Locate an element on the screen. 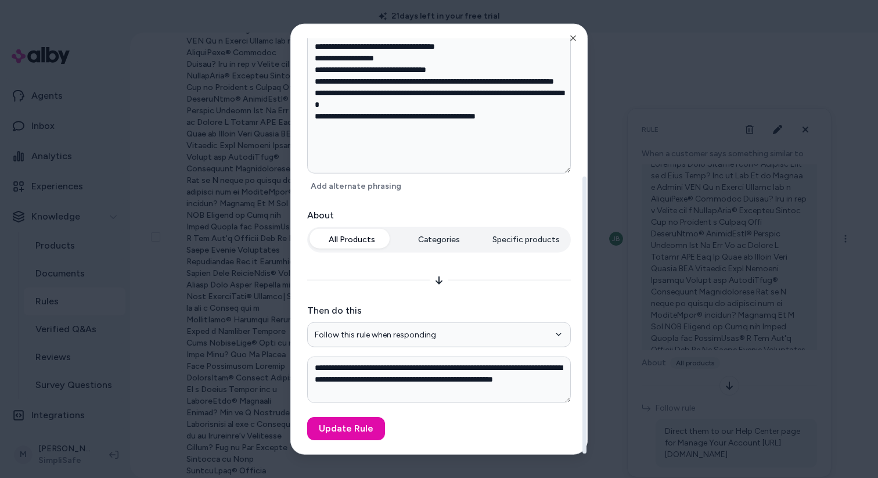 Image resolution: width=878 pixels, height=478 pixels. label: About is located at coordinates (439, 215).